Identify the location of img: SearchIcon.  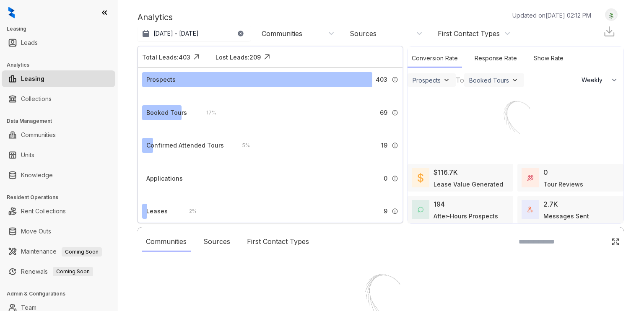
(597, 241).